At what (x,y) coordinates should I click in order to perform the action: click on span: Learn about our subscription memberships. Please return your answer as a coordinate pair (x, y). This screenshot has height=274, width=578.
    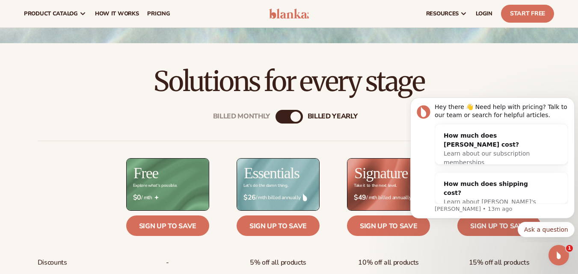
    Looking at the image, I should click on (80, 68).